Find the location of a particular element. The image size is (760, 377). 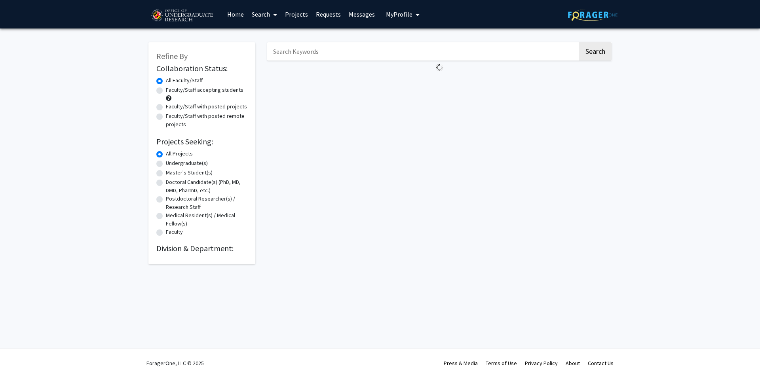

span: Refine By is located at coordinates (172, 56).